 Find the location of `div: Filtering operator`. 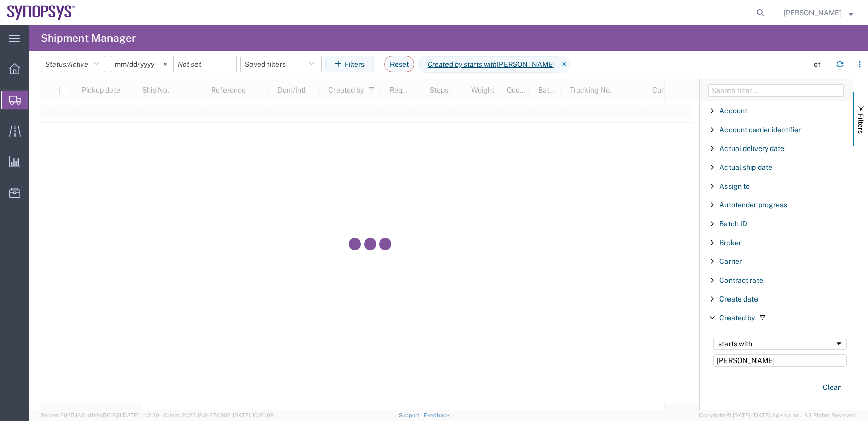

div: Filtering operator is located at coordinates (780, 344).